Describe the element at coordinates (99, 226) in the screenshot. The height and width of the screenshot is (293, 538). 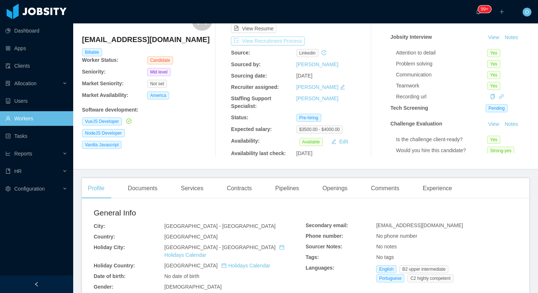
I see `b: City:` at that location.